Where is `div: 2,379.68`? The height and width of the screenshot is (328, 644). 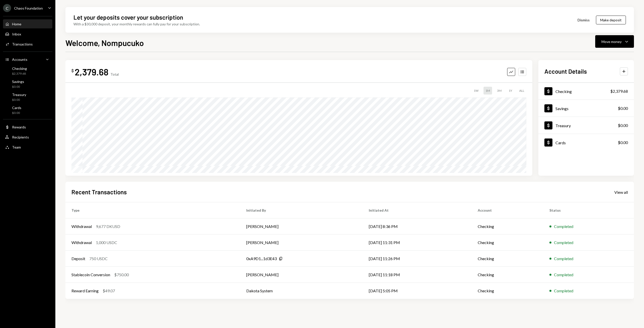 div: 2,379.68 is located at coordinates (91, 72).